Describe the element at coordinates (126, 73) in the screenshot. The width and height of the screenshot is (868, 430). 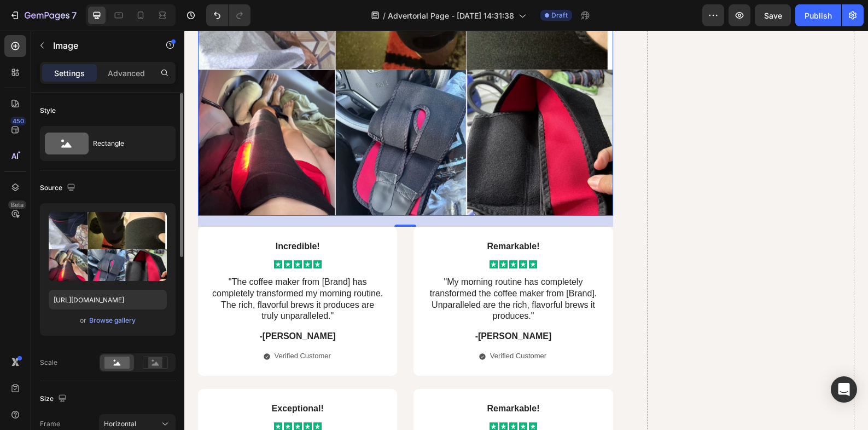
I see `p: Advanced` at that location.